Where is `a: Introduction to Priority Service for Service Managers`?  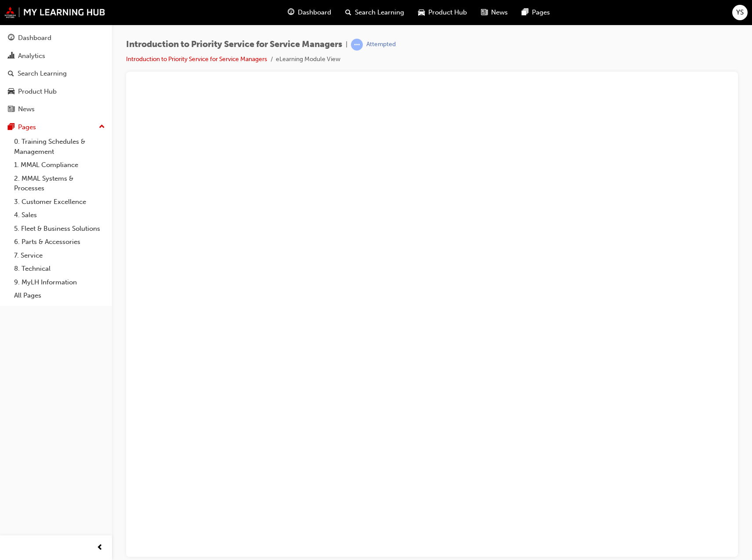 a: Introduction to Priority Service for Service Managers is located at coordinates (196, 59).